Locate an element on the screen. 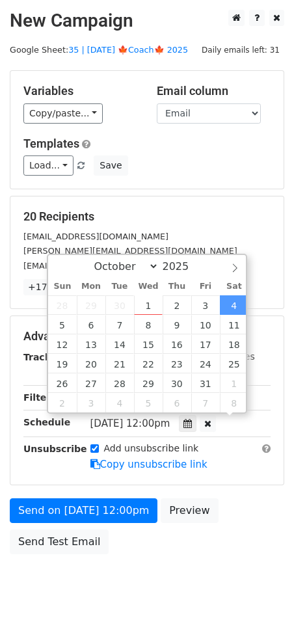 This screenshot has width=294, height=631. span: October 31, 2025 is located at coordinates (206, 383).